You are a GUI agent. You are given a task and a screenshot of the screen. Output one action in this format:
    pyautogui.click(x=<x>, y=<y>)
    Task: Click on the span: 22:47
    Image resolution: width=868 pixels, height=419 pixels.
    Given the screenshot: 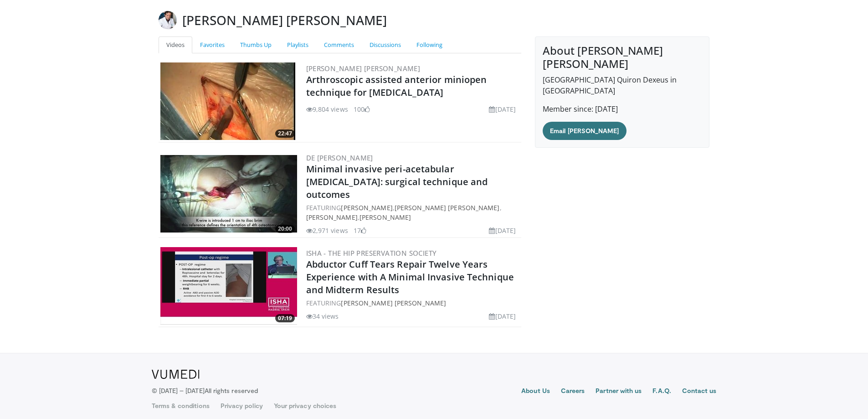 What is the action you would take?
    pyautogui.click(x=284, y=134)
    